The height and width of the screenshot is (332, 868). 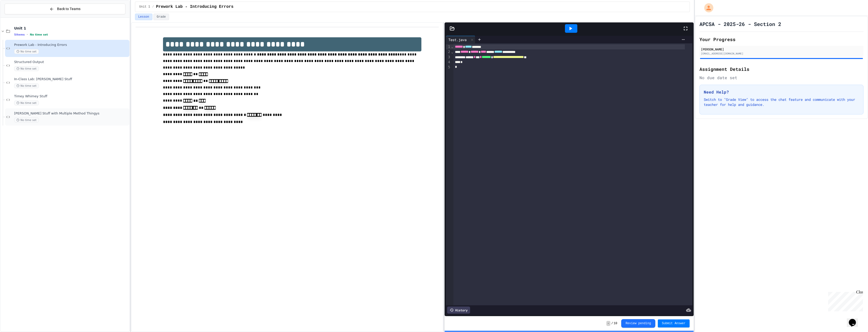 I want to click on span: 10, so click(x=615, y=323).